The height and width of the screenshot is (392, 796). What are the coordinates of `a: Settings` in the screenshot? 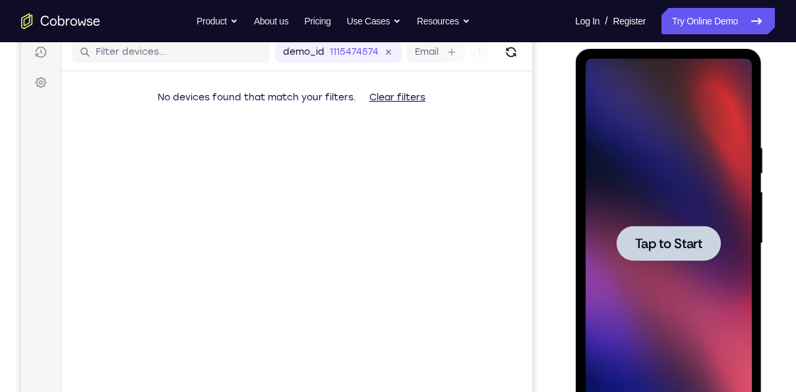 It's located at (20, 81).